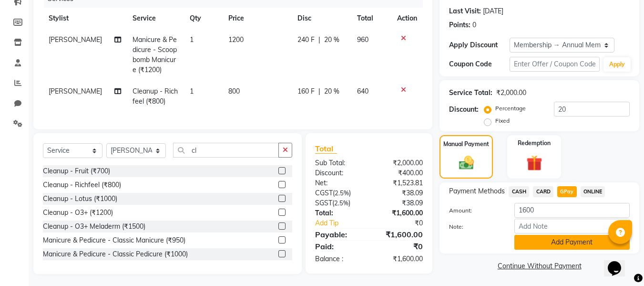 This screenshot has width=644, height=286. I want to click on label: Manual Payment, so click(466, 144).